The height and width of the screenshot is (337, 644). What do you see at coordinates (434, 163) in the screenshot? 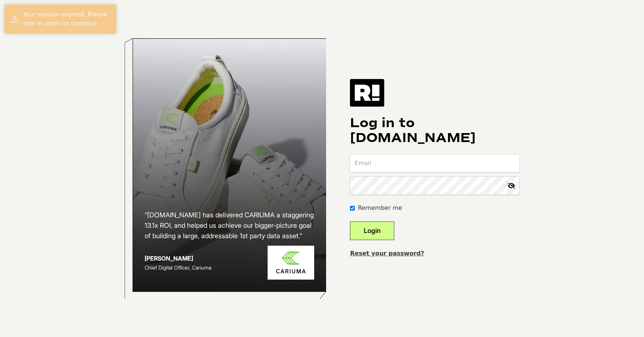
I see `input: Email` at bounding box center [434, 163].